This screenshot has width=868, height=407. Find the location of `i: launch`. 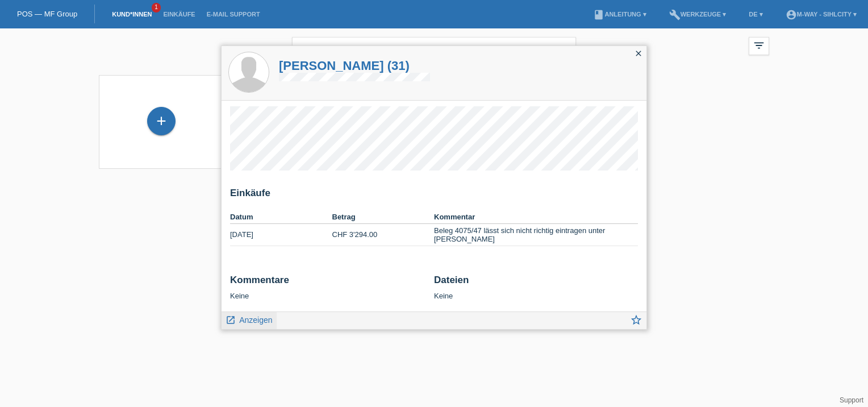

i: launch is located at coordinates (230, 320).